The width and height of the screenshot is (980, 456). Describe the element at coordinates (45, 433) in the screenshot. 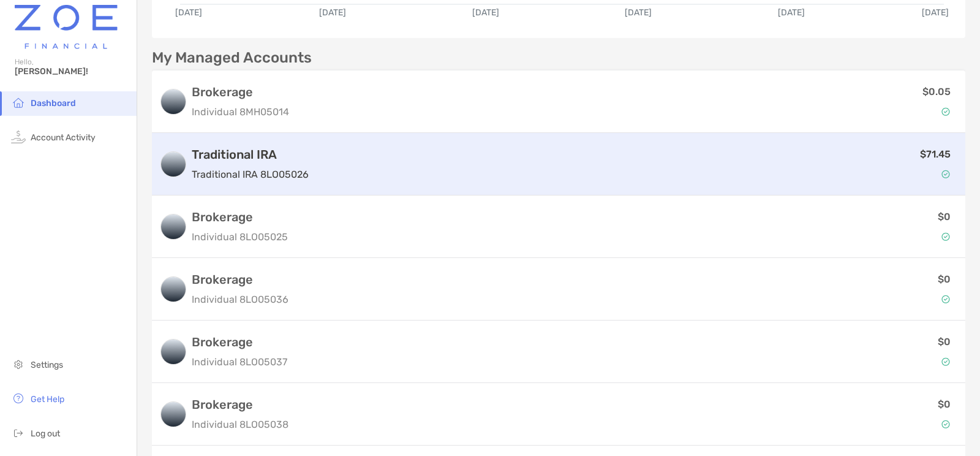

I see `span: Log out` at that location.